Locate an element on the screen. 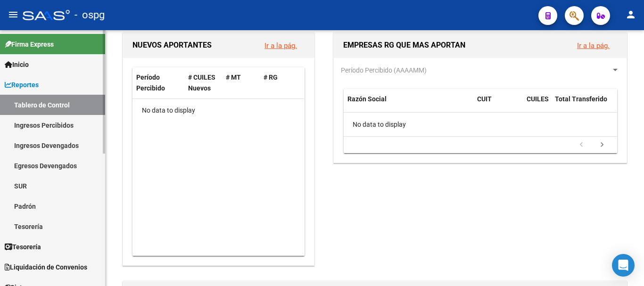  a: go to next page is located at coordinates (602, 145).